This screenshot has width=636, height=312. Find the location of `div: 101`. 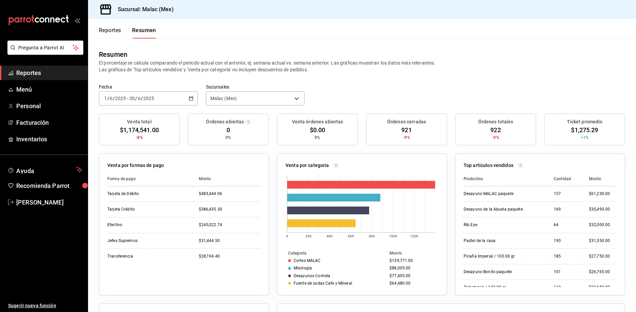

div: 101 is located at coordinates (566, 272).